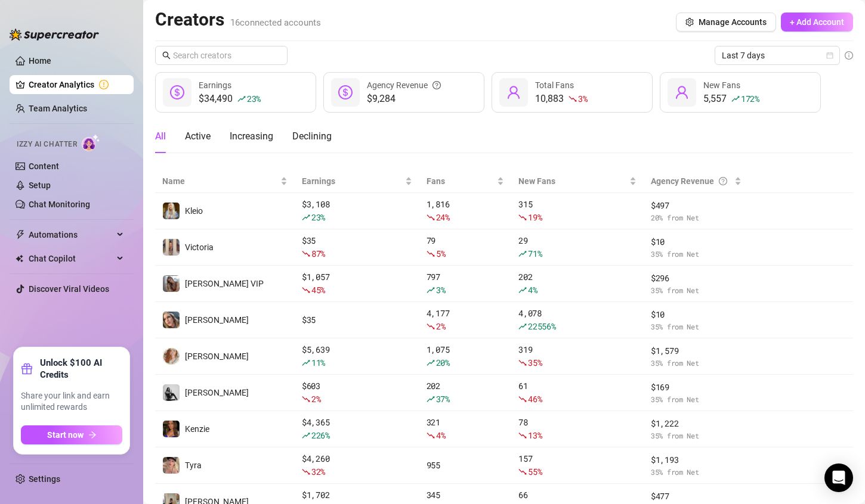 Image resolution: width=865 pixels, height=504 pixels. What do you see at coordinates (171, 466) in the screenshot?
I see `img: Tyra` at bounding box center [171, 466].